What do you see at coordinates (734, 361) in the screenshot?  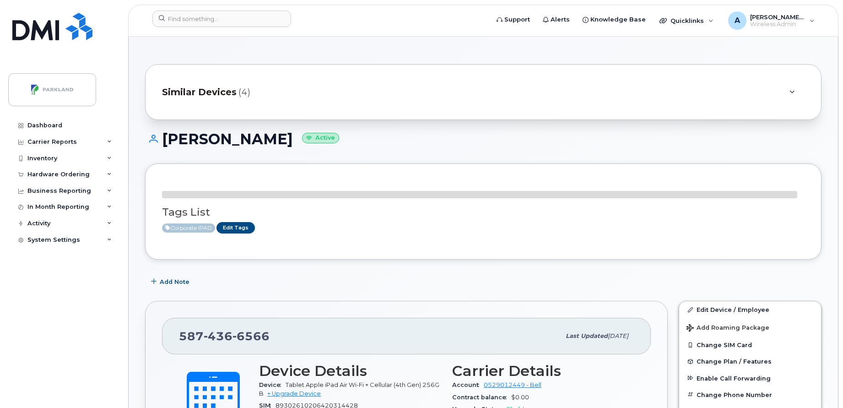 I see `span: Change Plan / Features` at bounding box center [734, 361].